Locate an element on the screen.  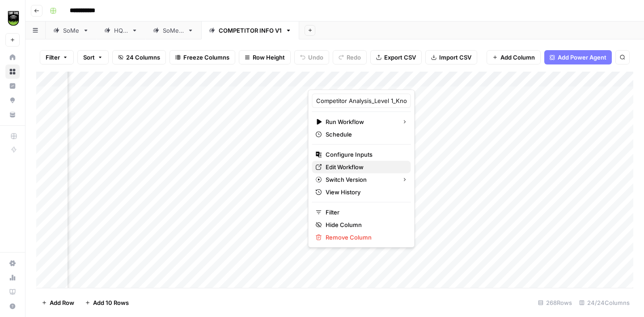
button: Workspace: Turf Tank - Data Team is located at coordinates (13, 19).